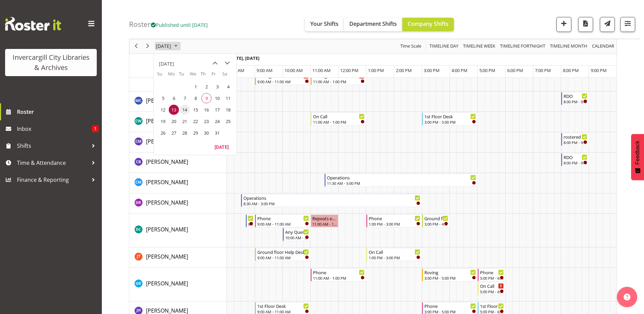 This screenshot has height=314, width=644. Describe the element at coordinates (324, 24) in the screenshot. I see `span: Your Shifts` at that location.